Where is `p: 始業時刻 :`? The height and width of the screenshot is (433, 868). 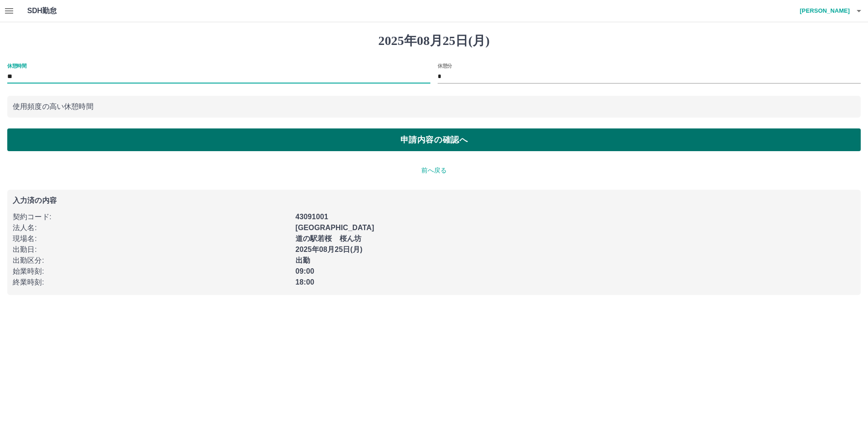 p: 始業時刻 : is located at coordinates (151, 272).